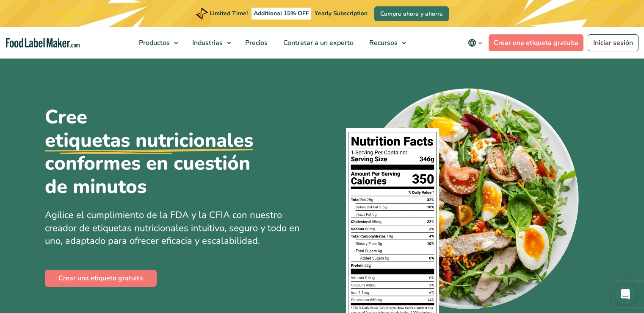 The height and width of the screenshot is (313, 644). I want to click on a: Recursos, so click(386, 43).